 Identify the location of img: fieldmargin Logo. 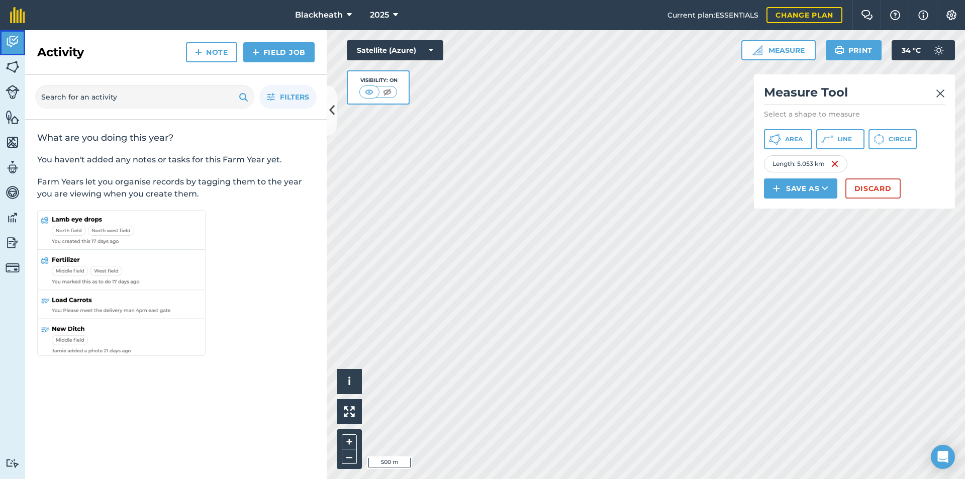
(18, 15).